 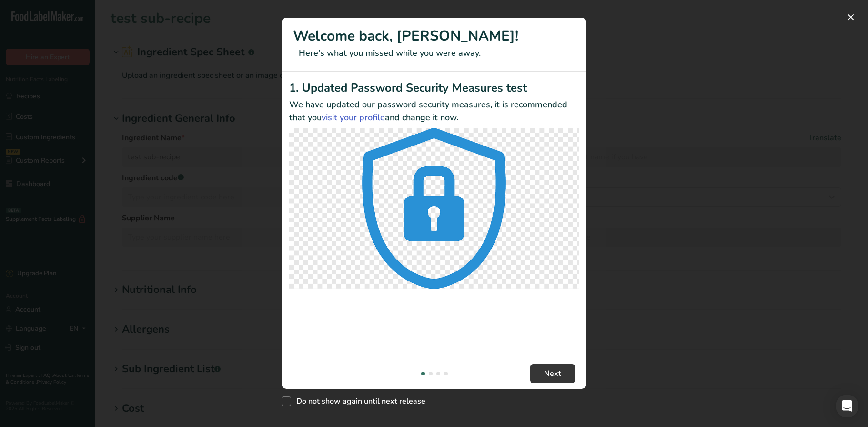 I want to click on span: Do not show again until next release, so click(x=358, y=401).